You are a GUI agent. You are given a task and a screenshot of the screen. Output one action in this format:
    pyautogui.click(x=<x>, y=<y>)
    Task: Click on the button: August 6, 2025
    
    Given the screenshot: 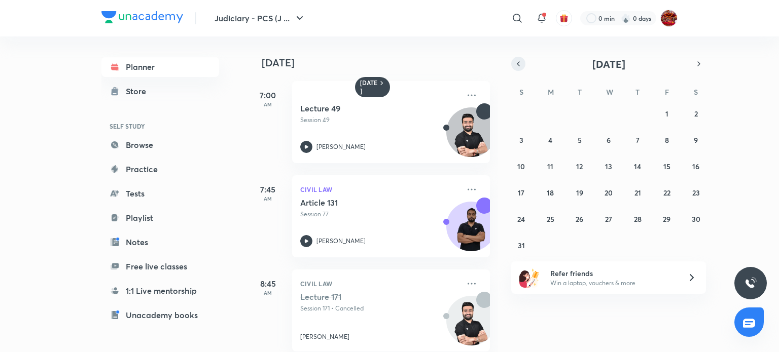 What is the action you would take?
    pyautogui.click(x=609, y=140)
    